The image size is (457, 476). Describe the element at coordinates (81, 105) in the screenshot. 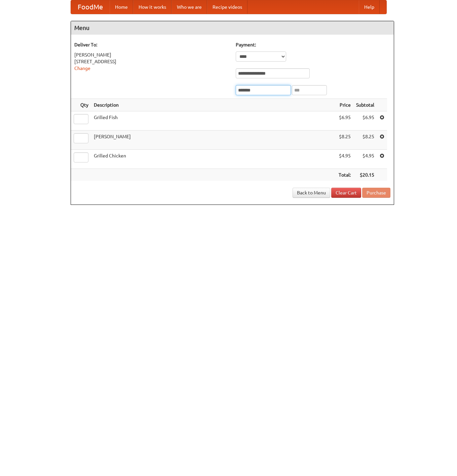

I see `th: Qty` at that location.